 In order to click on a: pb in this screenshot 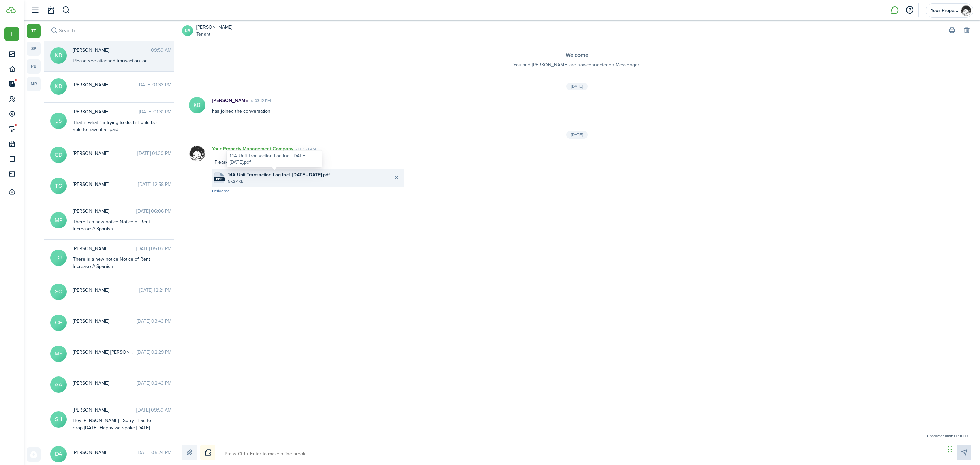, I will do `click(33, 67)`.